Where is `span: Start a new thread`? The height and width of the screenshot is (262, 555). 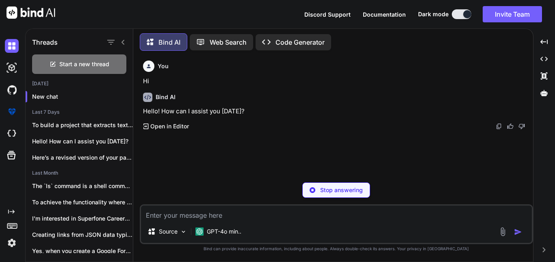 span: Start a new thread is located at coordinates (84, 64).